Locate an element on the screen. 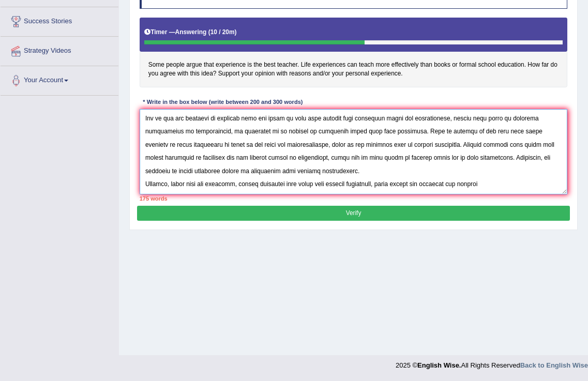 This screenshot has width=588, height=381. a: Back to English Wise is located at coordinates (554, 365).